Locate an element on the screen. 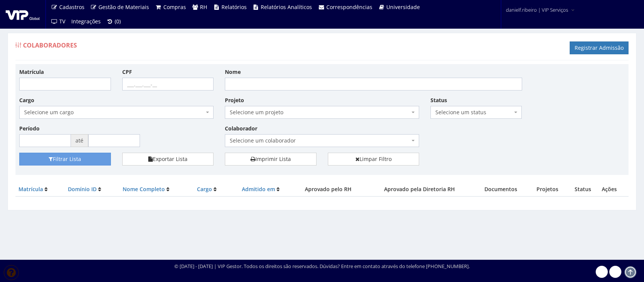 Image resolution: width=644 pixels, height=282 pixels. label: Matrícula is located at coordinates (31, 72).